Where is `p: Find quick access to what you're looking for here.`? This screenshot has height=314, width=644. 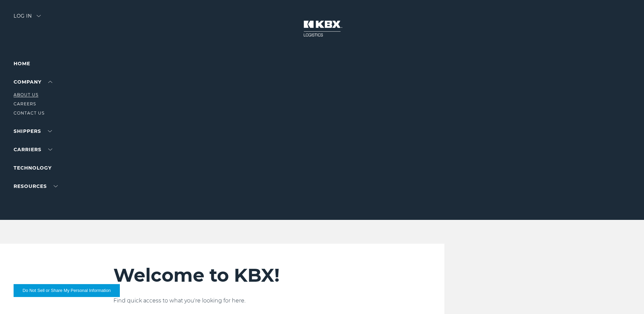 p: Find quick access to what you're looking for here. is located at coordinates (258, 301).